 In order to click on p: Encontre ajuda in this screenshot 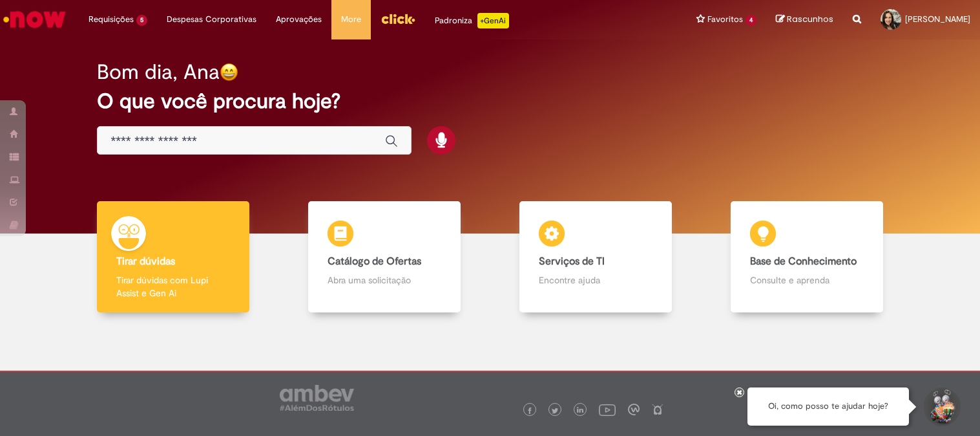, I will do `click(596, 280)`.